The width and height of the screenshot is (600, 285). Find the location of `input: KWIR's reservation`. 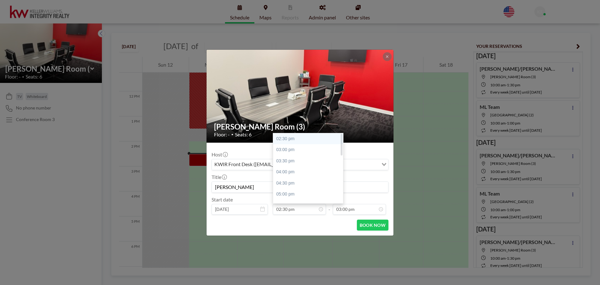

input: KWIR's reservation is located at coordinates (300, 187).